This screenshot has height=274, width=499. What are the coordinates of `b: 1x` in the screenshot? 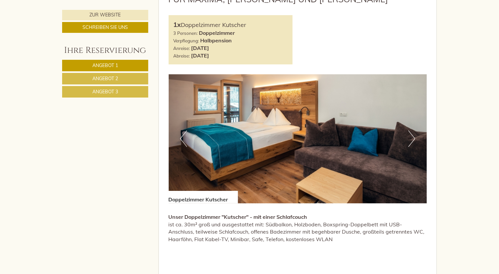 It's located at (177, 24).